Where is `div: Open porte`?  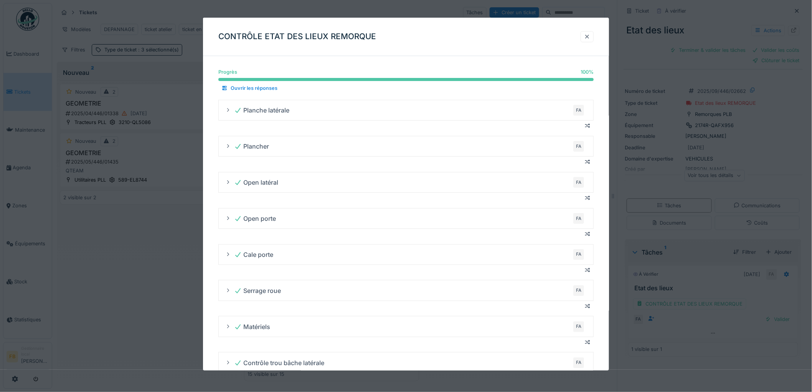
div: Open porte is located at coordinates (255, 218).